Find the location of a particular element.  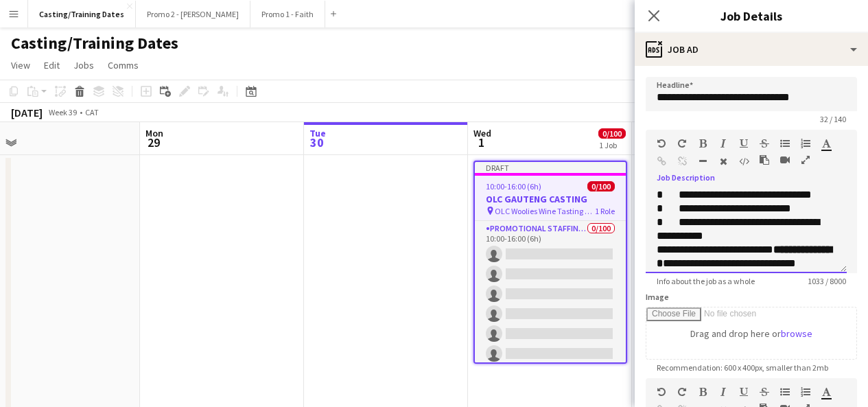

span: View is located at coordinates (20, 65).